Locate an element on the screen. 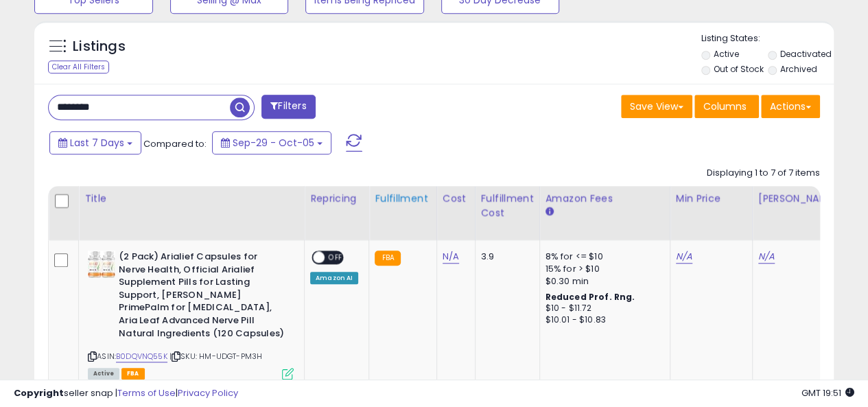 The height and width of the screenshot is (407, 868). button: Last 7 Days is located at coordinates (95, 143).